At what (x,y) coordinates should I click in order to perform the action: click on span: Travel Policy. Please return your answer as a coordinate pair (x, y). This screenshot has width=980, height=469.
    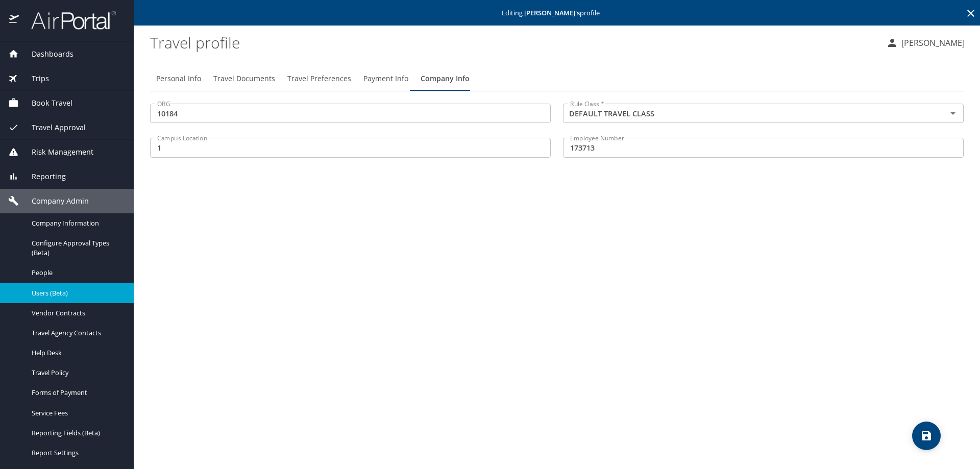
    Looking at the image, I should click on (77, 373).